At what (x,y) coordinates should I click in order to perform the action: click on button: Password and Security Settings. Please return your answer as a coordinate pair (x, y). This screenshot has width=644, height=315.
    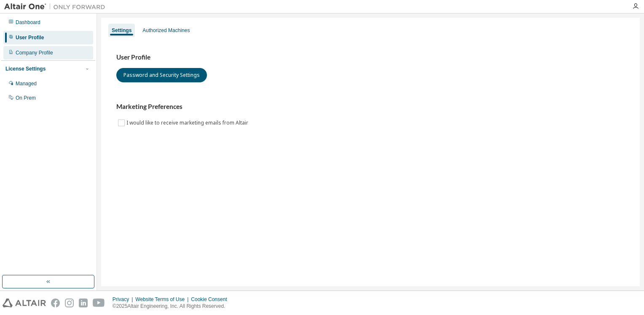
    Looking at the image, I should click on (162, 75).